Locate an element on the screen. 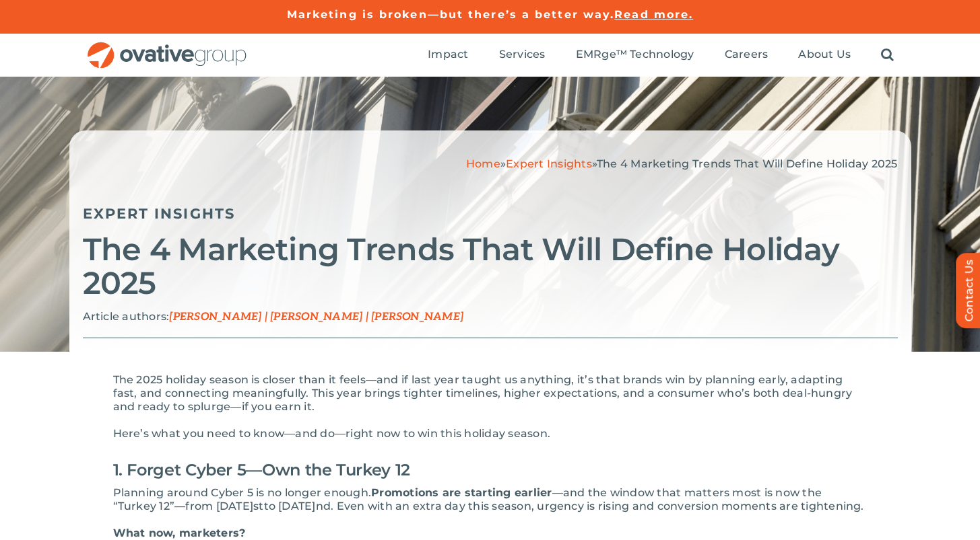 This screenshot has height=540, width=980. span: EMRge™ Technology is located at coordinates (635, 54).